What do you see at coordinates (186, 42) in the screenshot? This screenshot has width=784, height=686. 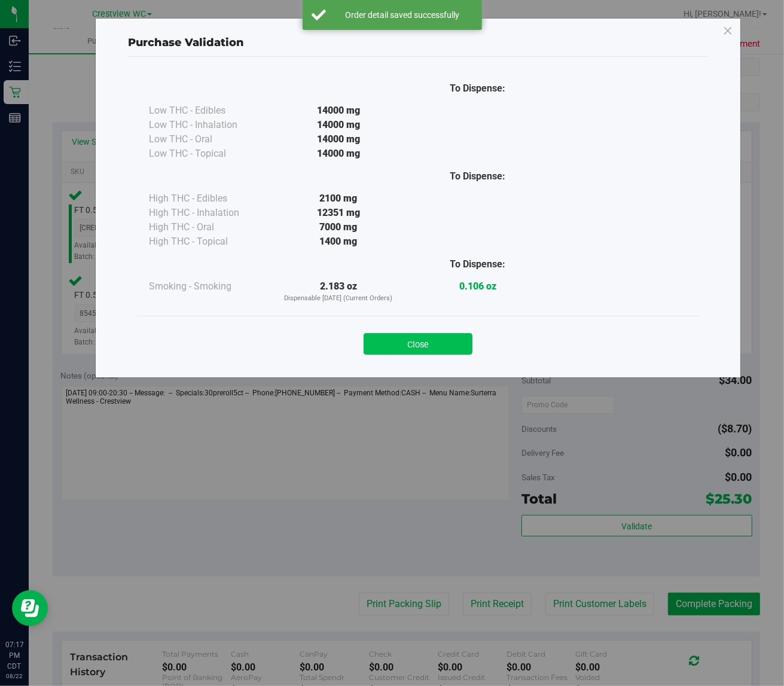 I see `span: Purchase Validation` at bounding box center [186, 42].